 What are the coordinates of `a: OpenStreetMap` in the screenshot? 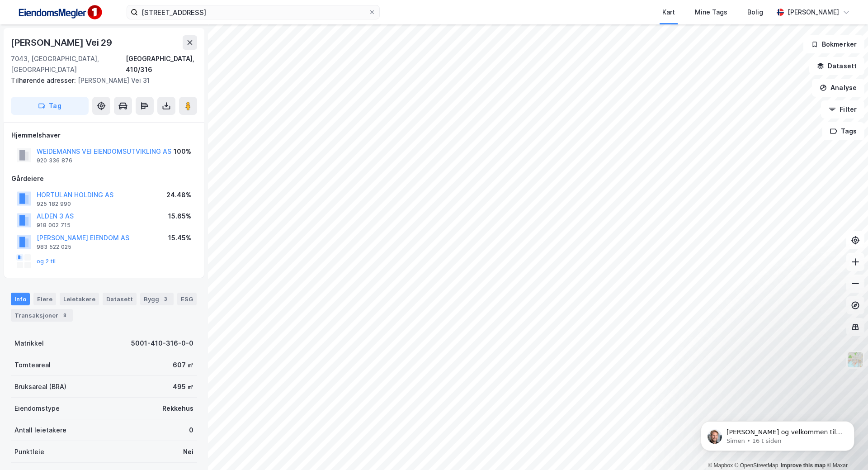 It's located at (756, 466).